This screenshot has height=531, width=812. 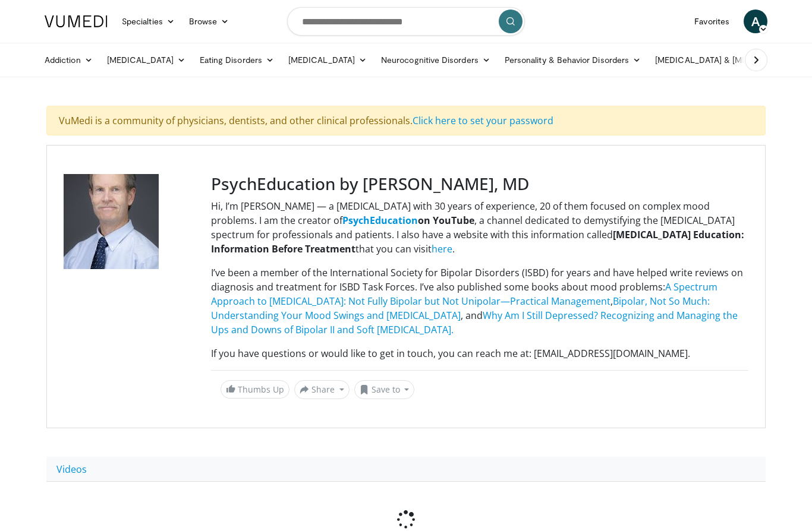 What do you see at coordinates (755, 21) in the screenshot?
I see `span: A` at bounding box center [755, 21].